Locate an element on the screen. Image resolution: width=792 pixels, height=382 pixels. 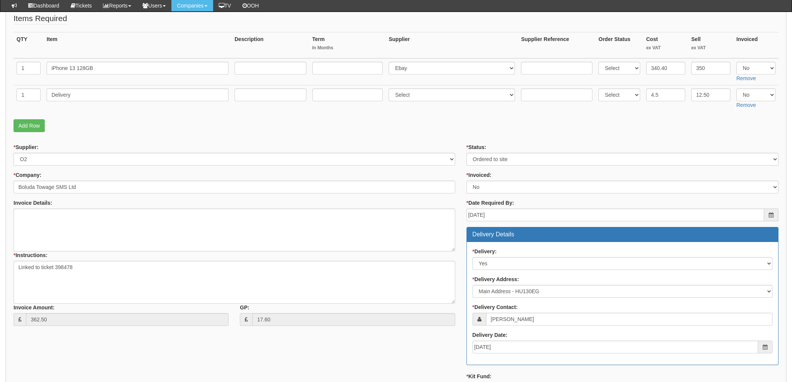
th: Invoiced is located at coordinates (756, 45).